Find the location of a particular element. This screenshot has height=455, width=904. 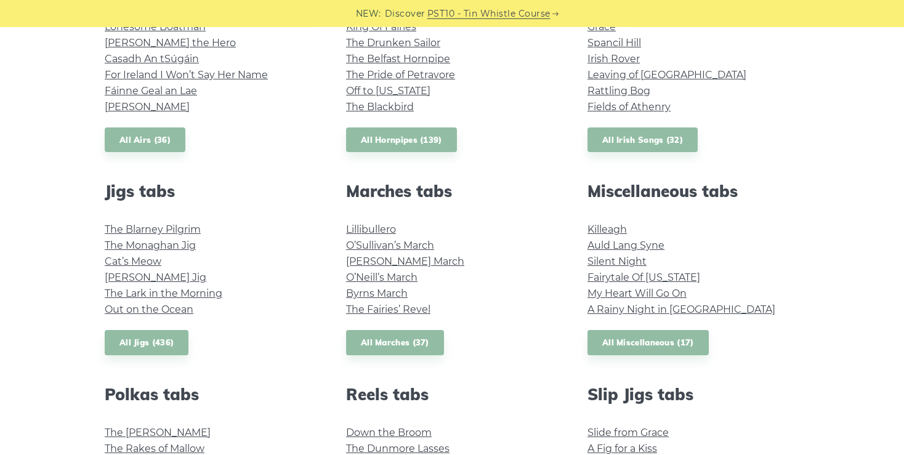

a: All Miscellaneous (17) is located at coordinates (648, 343).